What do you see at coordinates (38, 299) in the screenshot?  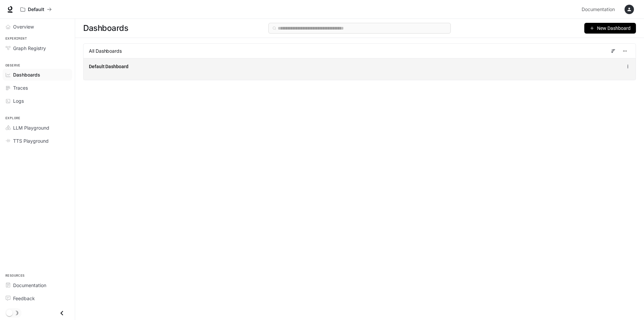 I see `a: Feedback` at bounding box center [38, 299].